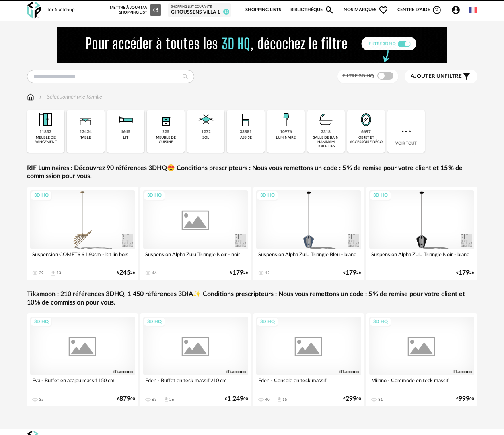  I want to click on img: svg+xml;base64,PHN2ZyB3aWR0aD0iMTYiIGhlaWdodD0iMTciIHZpZXdCb3g9IjAgMCAxNiAxNyIgZmlsbD0ibm9uZSIgeG..., so click(30, 97).